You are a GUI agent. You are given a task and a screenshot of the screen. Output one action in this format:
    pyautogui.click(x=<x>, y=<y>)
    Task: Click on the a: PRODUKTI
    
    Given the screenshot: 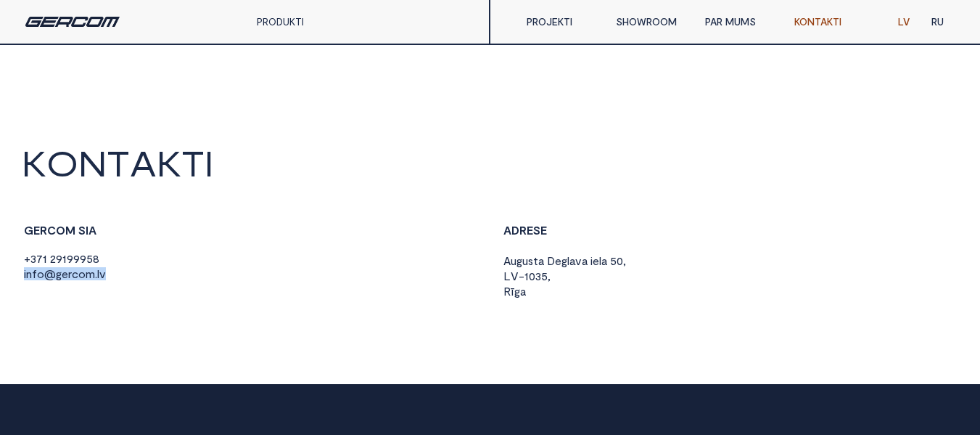 What is the action you would take?
    pyautogui.click(x=280, y=21)
    